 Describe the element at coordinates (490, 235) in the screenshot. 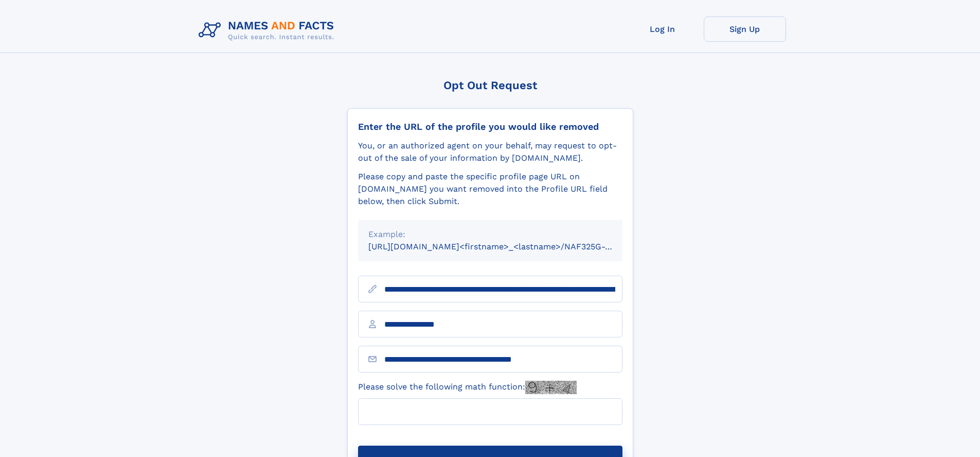

I see `div: Example:` at that location.